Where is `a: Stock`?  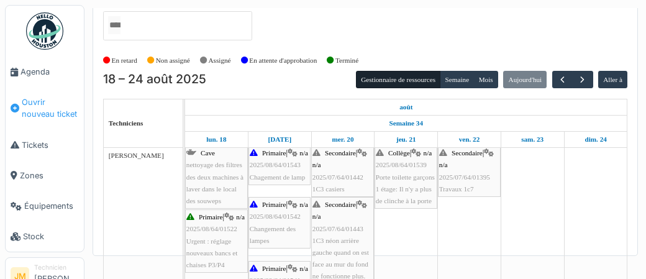
a: Stock is located at coordinates (45, 236).